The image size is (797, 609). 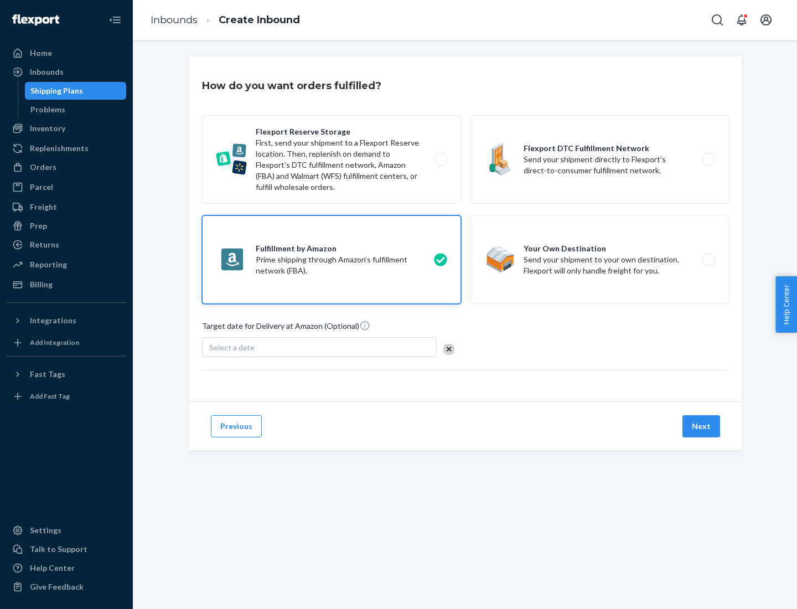 I want to click on a: Inventory, so click(x=66, y=128).